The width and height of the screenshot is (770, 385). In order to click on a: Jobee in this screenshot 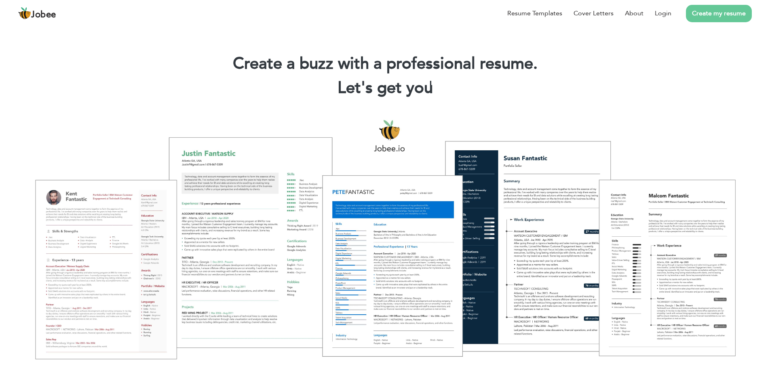, I will do `click(37, 13)`.